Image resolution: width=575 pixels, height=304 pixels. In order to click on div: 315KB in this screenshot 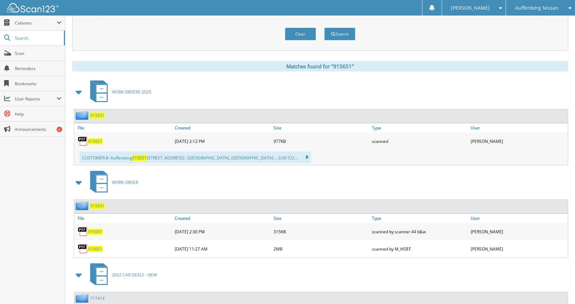, I will do `click(321, 232)`.